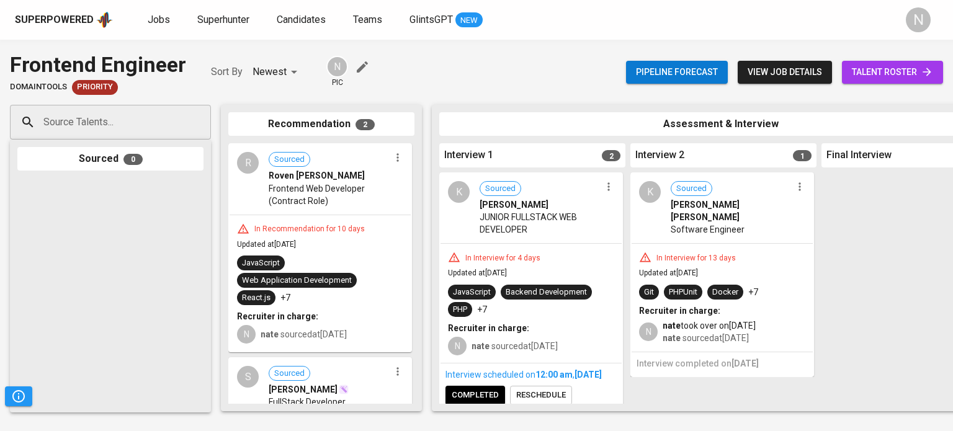 This screenshot has width=953, height=431. What do you see at coordinates (64, 20) in the screenshot?
I see `a: Superpoweredapp logo` at bounding box center [64, 20].